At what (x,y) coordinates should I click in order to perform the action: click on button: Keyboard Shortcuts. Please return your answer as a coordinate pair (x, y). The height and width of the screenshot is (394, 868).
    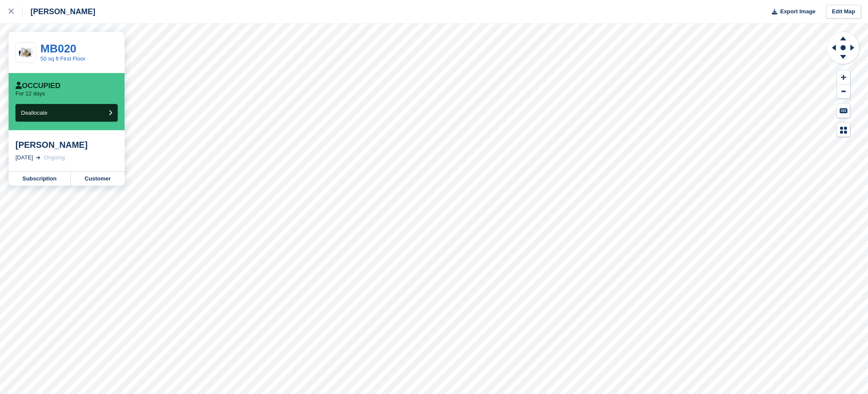
    Looking at the image, I should click on (843, 110).